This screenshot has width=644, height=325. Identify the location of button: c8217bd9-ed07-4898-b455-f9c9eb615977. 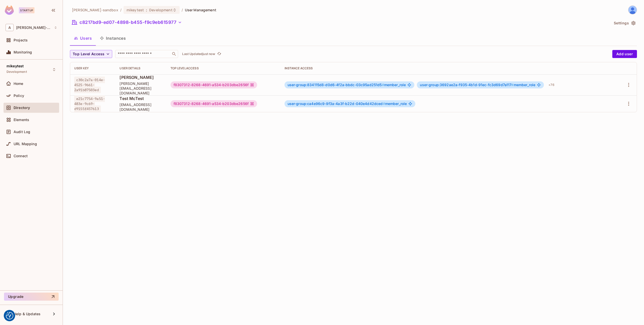
(127, 22).